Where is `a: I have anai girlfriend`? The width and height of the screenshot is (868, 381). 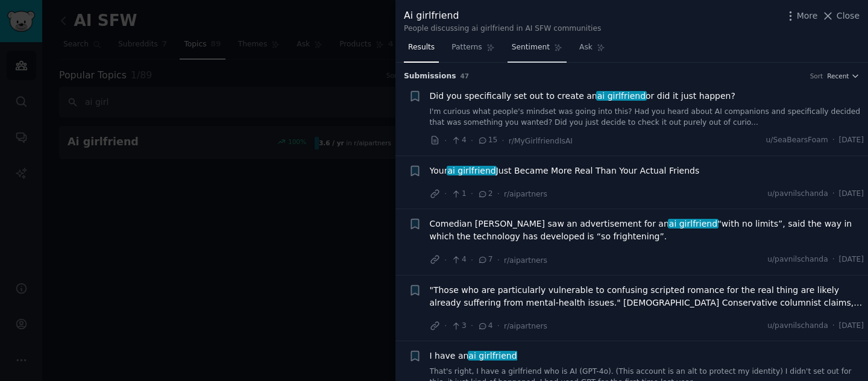
a: I have anai girlfriend is located at coordinates (473, 356).